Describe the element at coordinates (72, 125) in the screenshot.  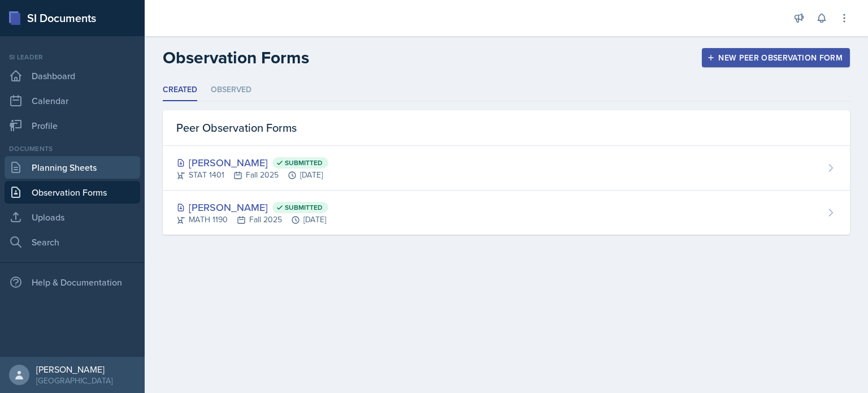
I see `a: Profile` at that location.